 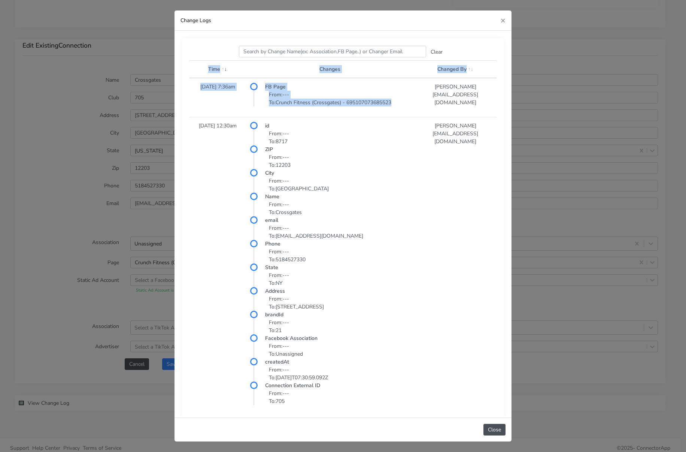 What do you see at coordinates (269, 149) in the screenshot?
I see `strong: ZIP` at bounding box center [269, 149].